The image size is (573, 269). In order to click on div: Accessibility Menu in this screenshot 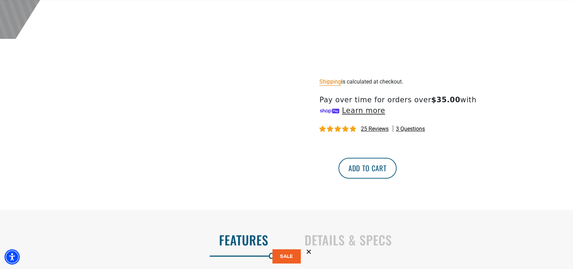, I will do `click(12, 257)`.